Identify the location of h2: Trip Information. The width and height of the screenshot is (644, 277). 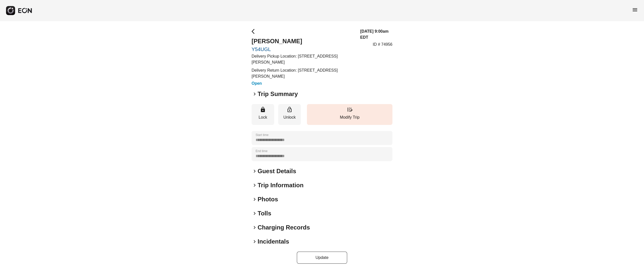
(281, 185).